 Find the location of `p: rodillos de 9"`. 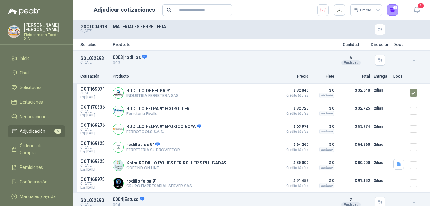

p: rodillos de 9" is located at coordinates (153, 145).